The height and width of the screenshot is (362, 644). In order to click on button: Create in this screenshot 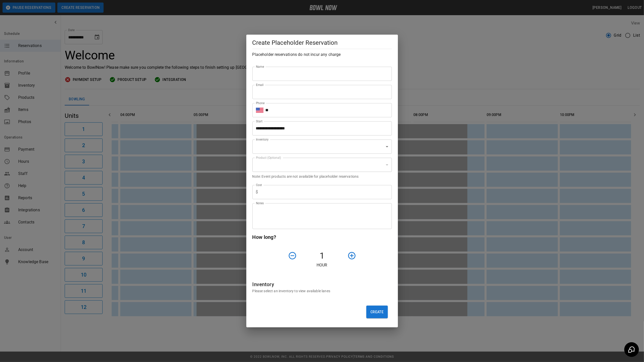, I will do `click(377, 312)`.